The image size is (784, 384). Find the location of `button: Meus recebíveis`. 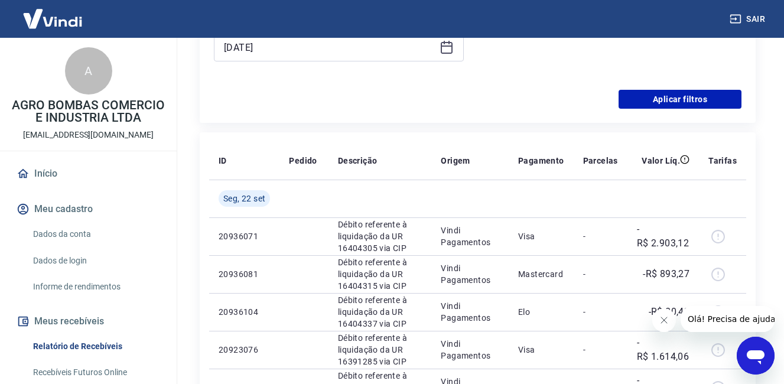

button: Meus recebíveis is located at coordinates (88, 321).